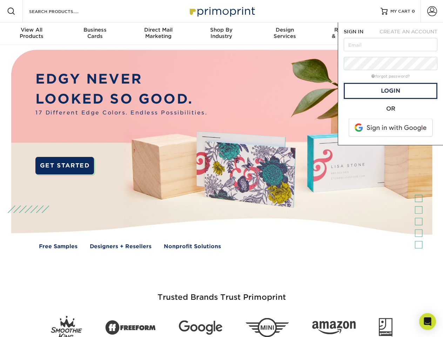 The width and height of the screenshot is (443, 337). Describe the element at coordinates (63, 11) in the screenshot. I see `input: SEARCH PRODUCTS.....` at that location.